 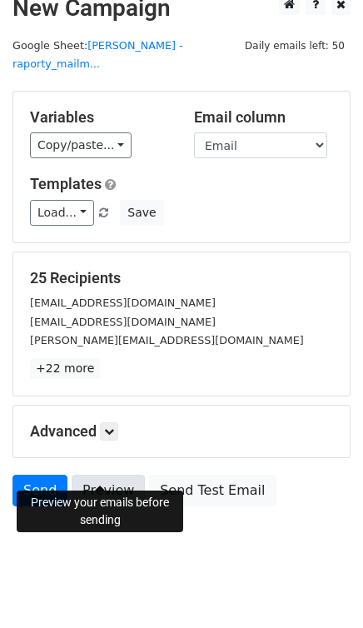 I want to click on h5: Variables, so click(x=99, y=118).